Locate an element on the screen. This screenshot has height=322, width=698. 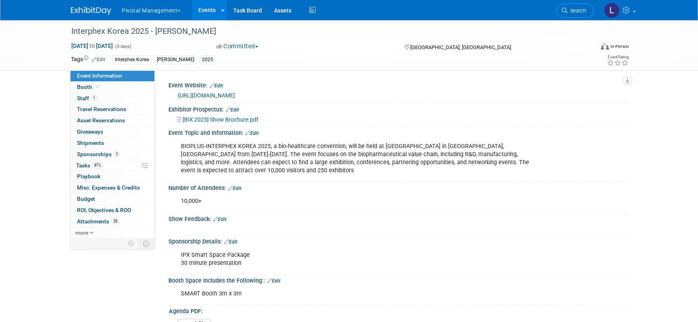
span: Event Information is located at coordinates (99, 76).